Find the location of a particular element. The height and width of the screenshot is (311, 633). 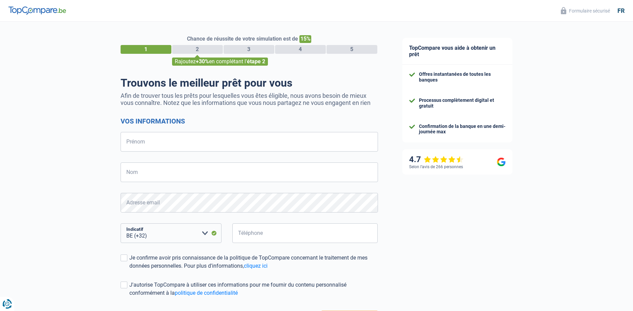

h2: Vos informations is located at coordinates (249, 121).